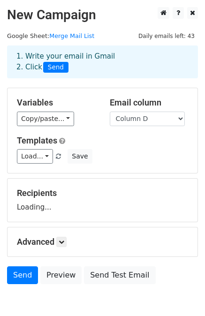 This screenshot has width=205, height=316. Describe the element at coordinates (166, 36) in the screenshot. I see `a: Daily emails left: 43` at that location.